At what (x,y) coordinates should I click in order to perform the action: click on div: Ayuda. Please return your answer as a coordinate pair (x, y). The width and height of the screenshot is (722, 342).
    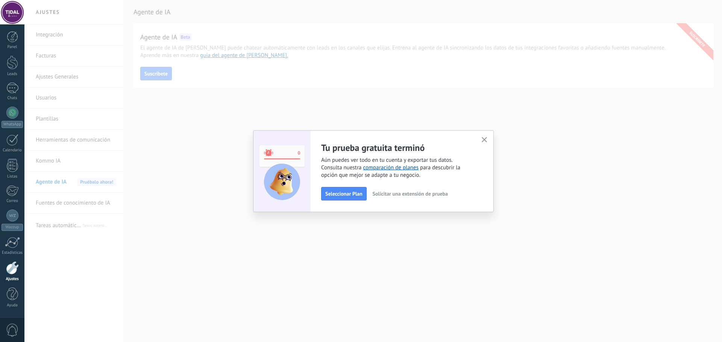
    Looking at the image, I should click on (12, 306).